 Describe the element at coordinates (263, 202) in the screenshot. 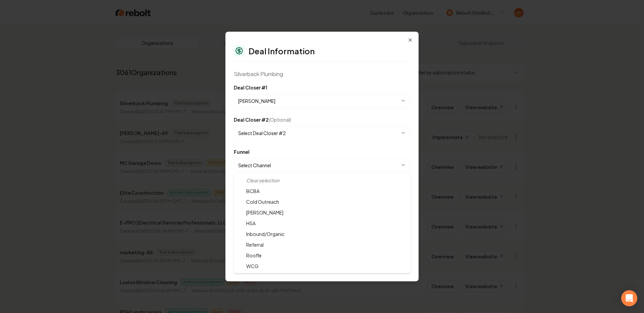

I see `span: Cold Outreach` at that location.